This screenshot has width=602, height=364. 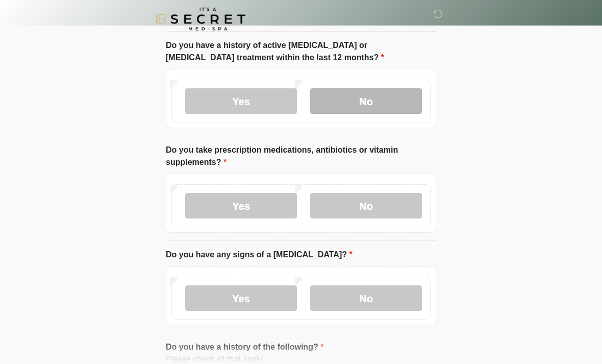 I want to click on label: Do you have a history of the following?, so click(x=244, y=348).